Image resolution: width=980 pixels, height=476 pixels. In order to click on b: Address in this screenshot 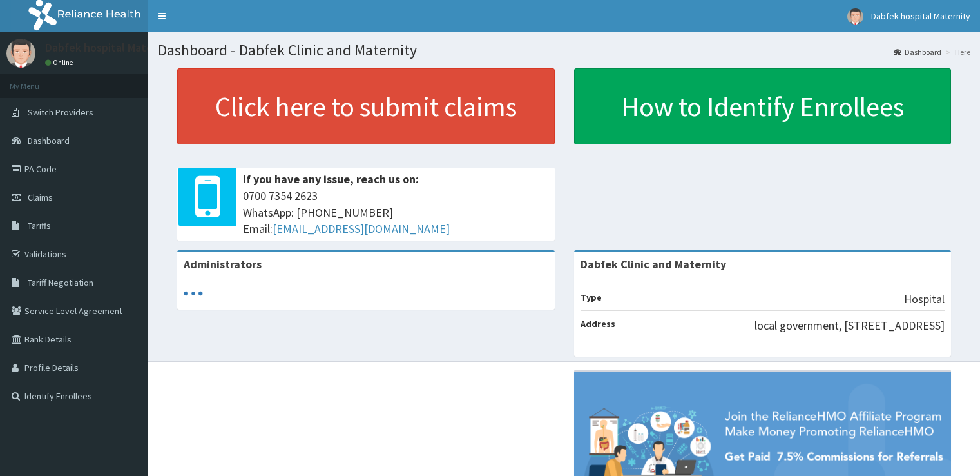, I will do `click(598, 324)`.